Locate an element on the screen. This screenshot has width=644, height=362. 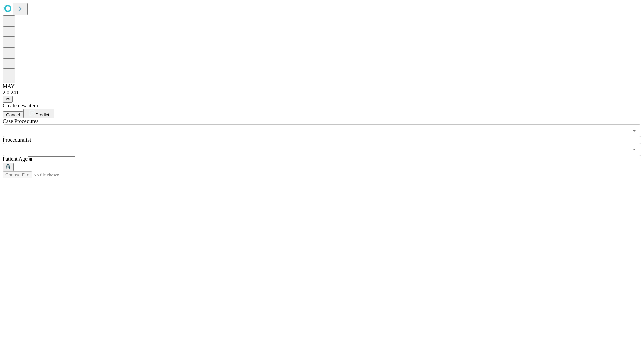
div: MAY is located at coordinates (322, 86).